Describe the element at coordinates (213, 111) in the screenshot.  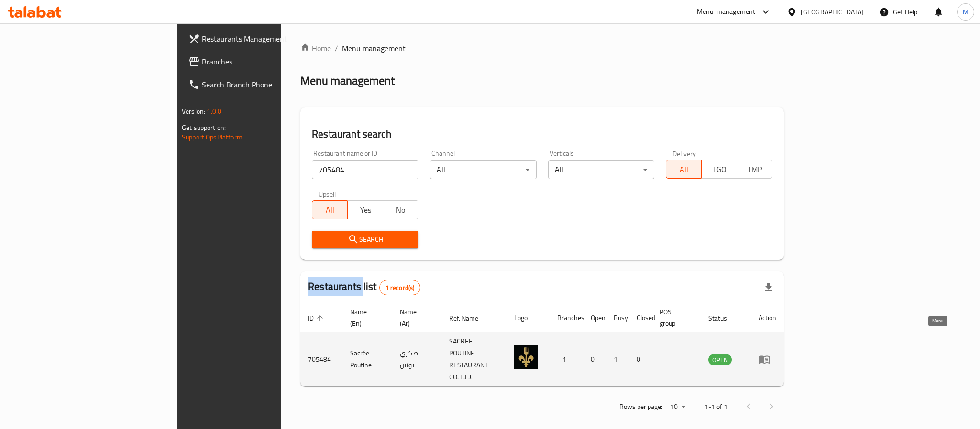
I see `span: 1.0.0` at that location.